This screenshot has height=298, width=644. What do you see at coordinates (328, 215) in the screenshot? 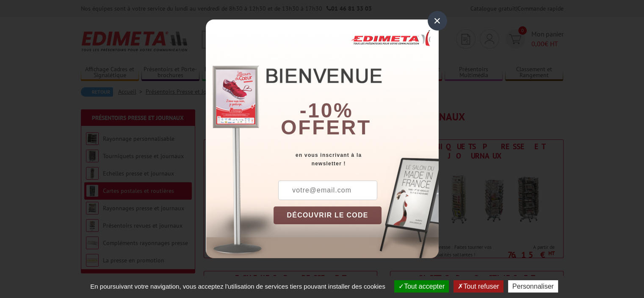
I see `button: DÉCOUVRIR LE CODE` at bounding box center [328, 215].